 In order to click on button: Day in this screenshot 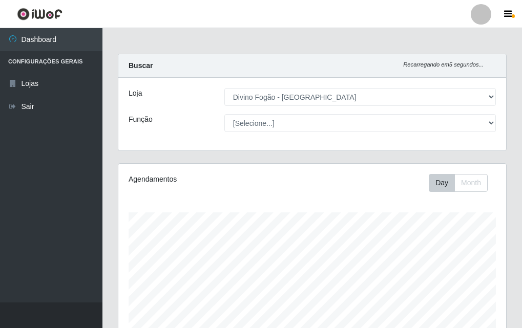, I will do `click(441, 183)`.